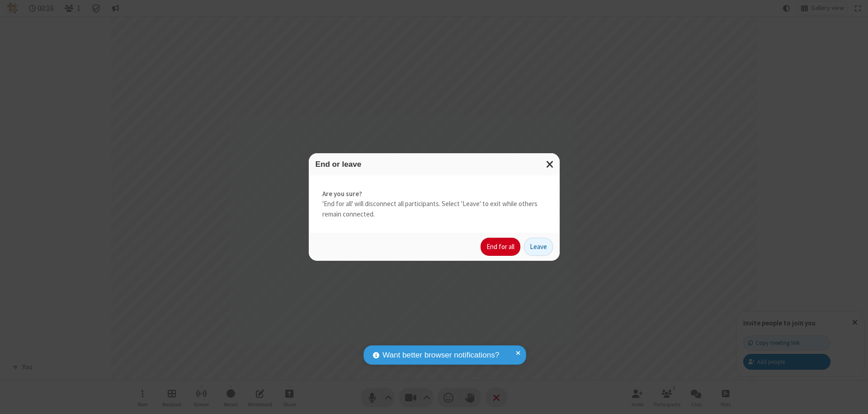 Image resolution: width=868 pixels, height=414 pixels. Describe the element at coordinates (539, 247) in the screenshot. I see `button: Leave` at that location.